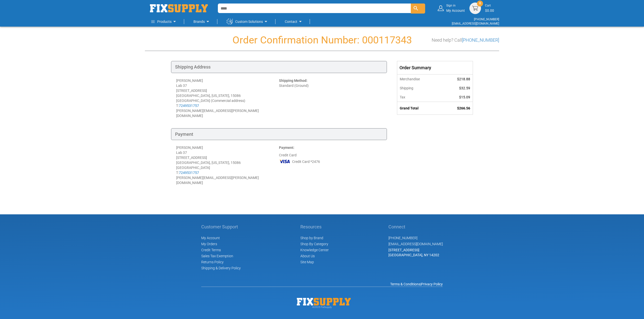 Image resolution: width=644 pixels, height=319 pixels. I want to click on th: Shipping, so click(419, 88).